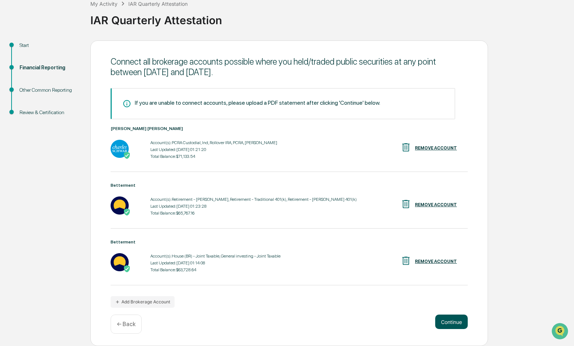 The height and width of the screenshot is (346, 574). Describe the element at coordinates (49, 112) in the screenshot. I see `div: Review & Certification` at that location.